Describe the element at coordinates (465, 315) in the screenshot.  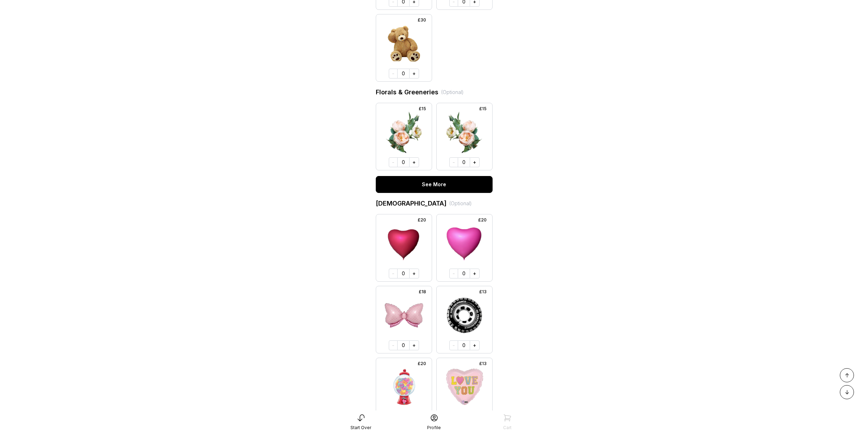
I see `img: Performance Tire, 25in, Party Brands` at that location.